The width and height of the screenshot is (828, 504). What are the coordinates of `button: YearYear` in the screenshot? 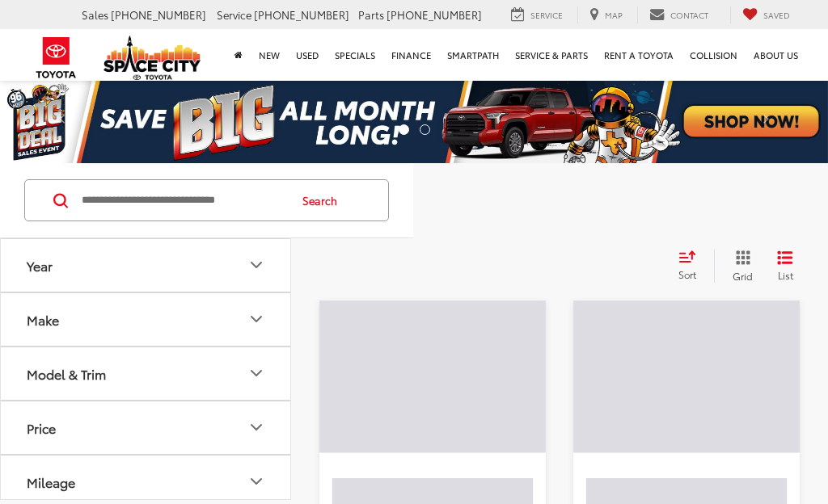 It's located at (146, 265).